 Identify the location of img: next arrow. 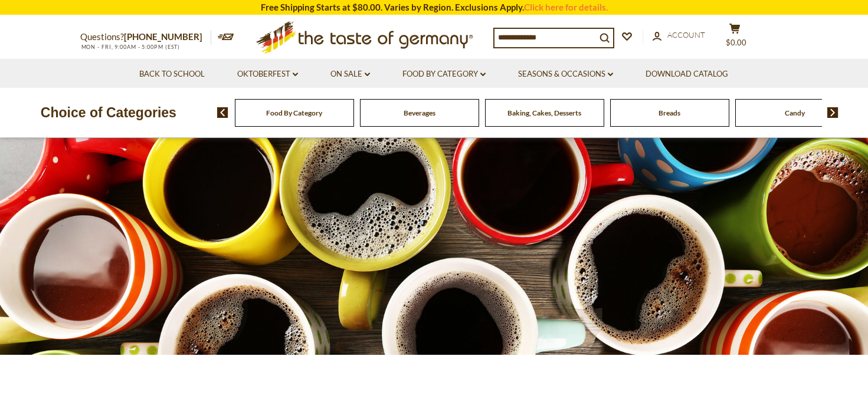
(833, 113).